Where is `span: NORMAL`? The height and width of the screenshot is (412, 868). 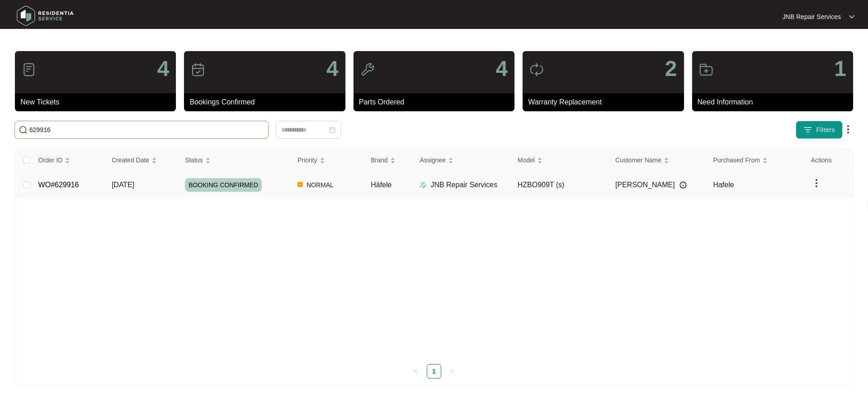 span: NORMAL is located at coordinates (320, 185).